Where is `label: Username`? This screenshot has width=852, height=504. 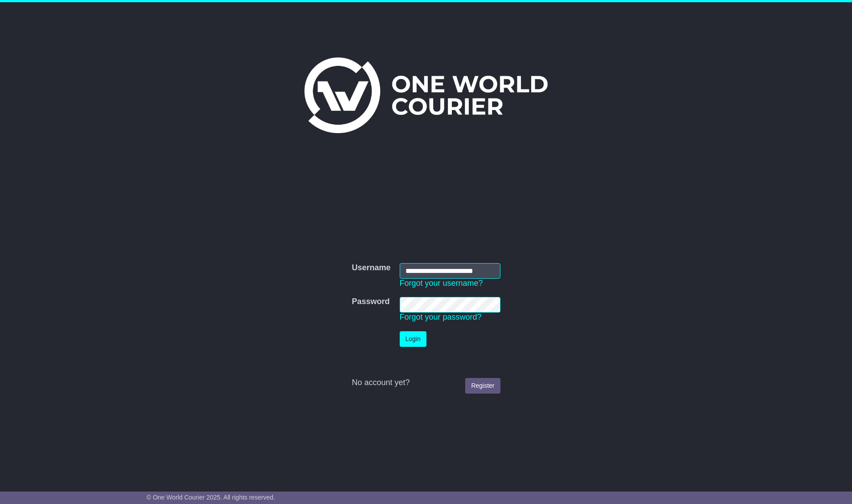
label: Username is located at coordinates (371, 268).